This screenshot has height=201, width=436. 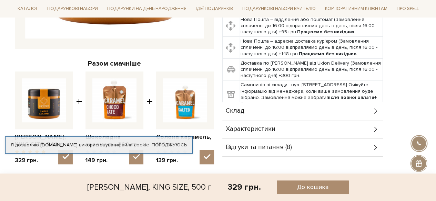 I want to click on a: Про Spell, so click(x=407, y=9).